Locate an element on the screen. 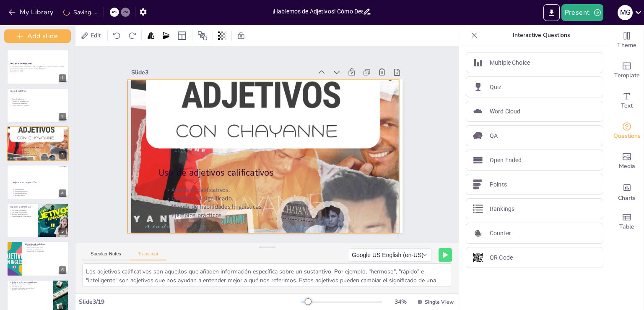 The width and height of the screenshot is (644, 310). button: Present is located at coordinates (582, 12).